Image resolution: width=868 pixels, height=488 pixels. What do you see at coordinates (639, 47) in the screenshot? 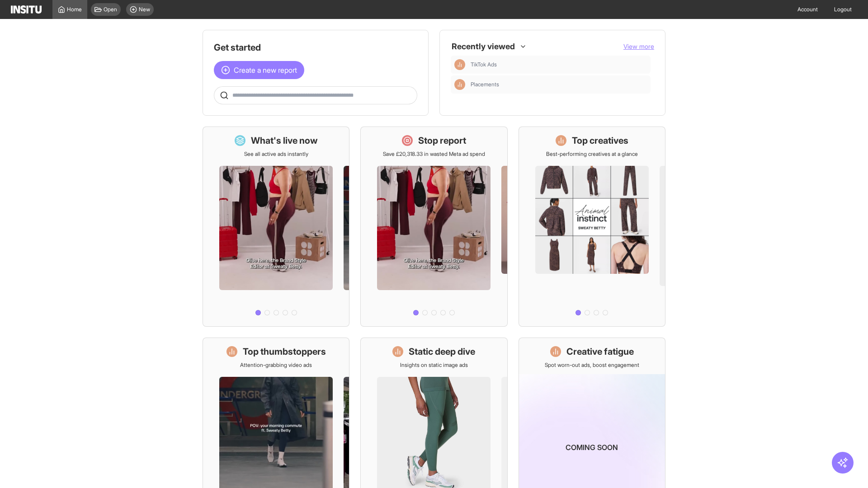
I see `button: View more` at bounding box center [639, 47].